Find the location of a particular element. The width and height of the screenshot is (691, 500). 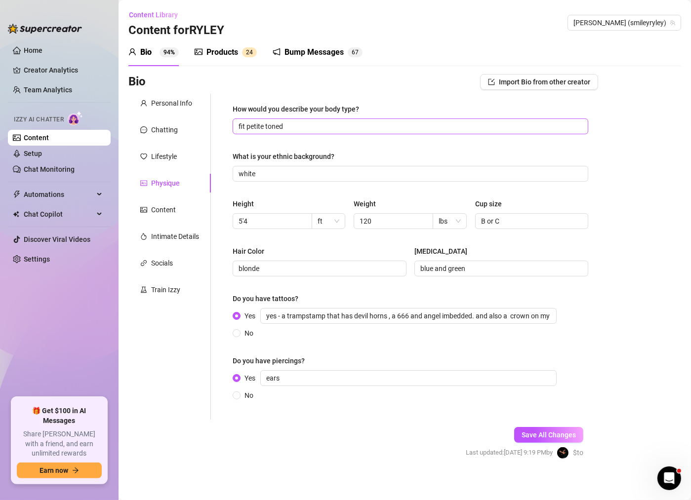

a: Creator Analytics is located at coordinates (63, 70).